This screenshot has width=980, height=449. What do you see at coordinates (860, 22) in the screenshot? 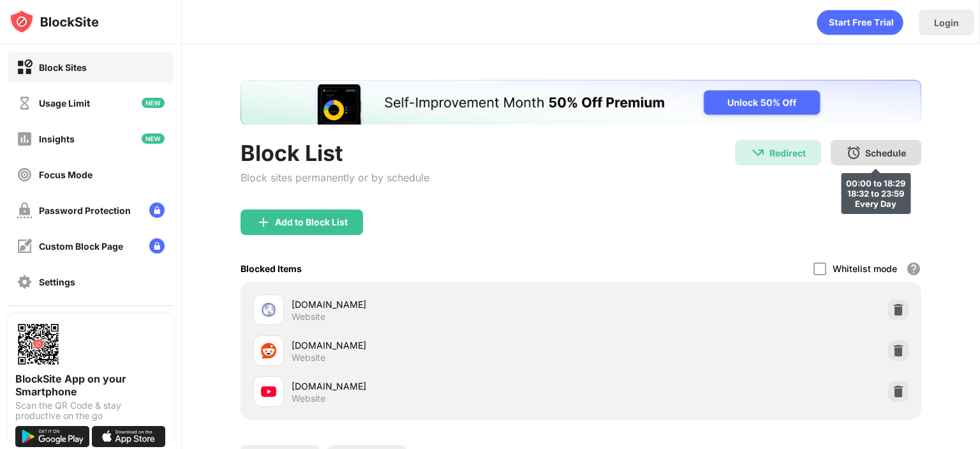
I see `div: animation` at bounding box center [860, 22].